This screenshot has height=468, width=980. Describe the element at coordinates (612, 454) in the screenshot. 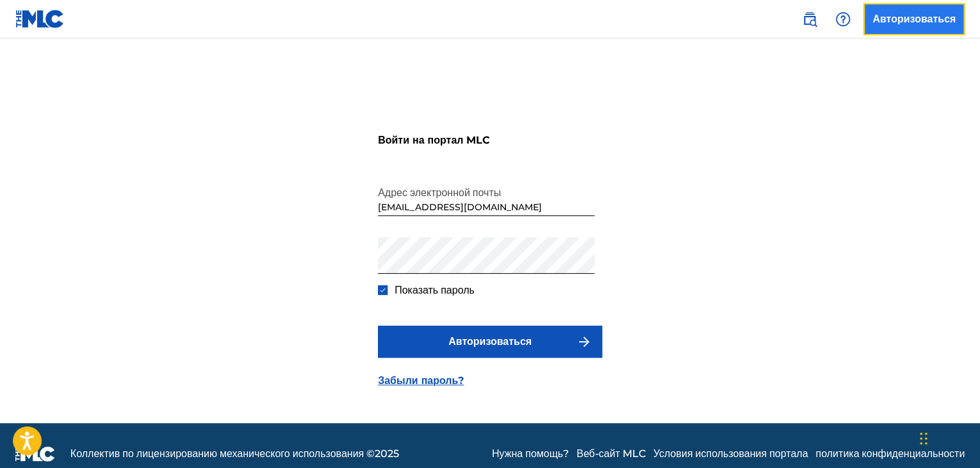

I see `font: Веб-сайт MLC` at that location.